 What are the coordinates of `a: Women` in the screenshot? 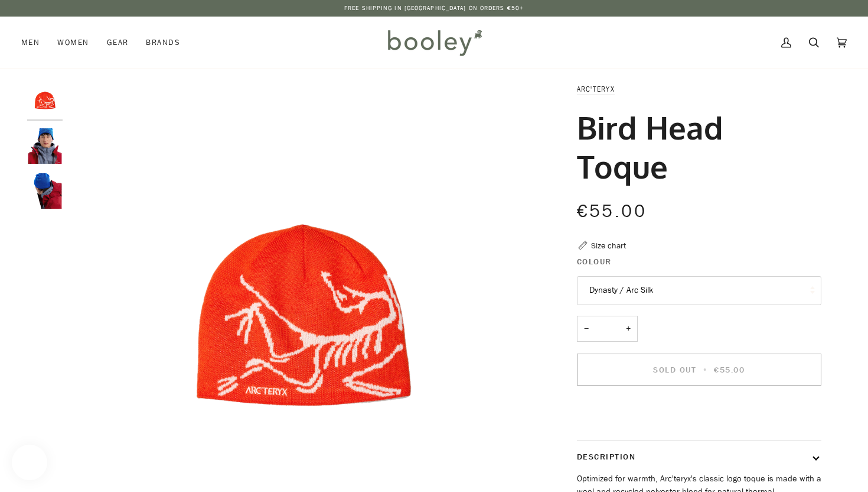 It's located at (73, 42).